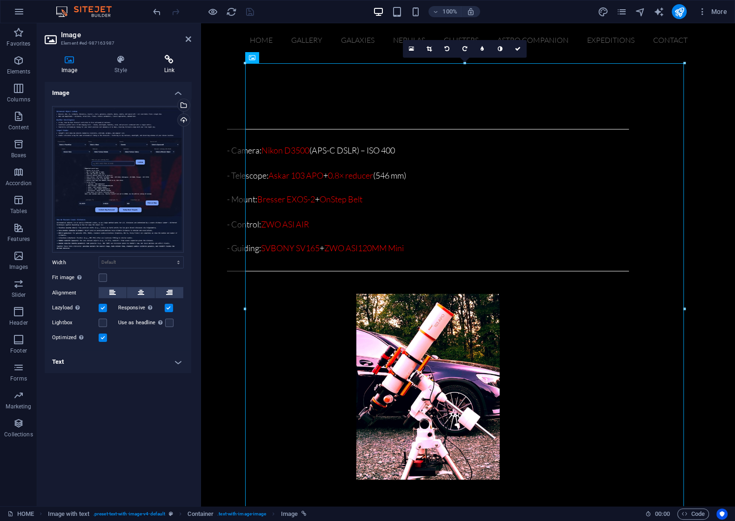 This screenshot has height=521, width=735. What do you see at coordinates (517, 49) in the screenshot?
I see `a: Confirm ( Ctrl ⏎ )` at bounding box center [517, 49].